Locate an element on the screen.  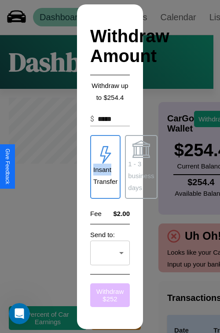
p: Insant Transfer is located at coordinates (105, 175).